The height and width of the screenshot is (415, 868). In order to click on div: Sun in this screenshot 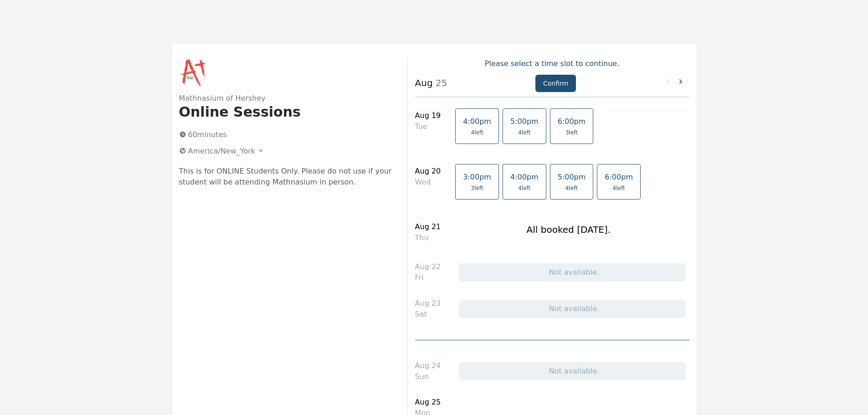, I will do `click(428, 377)`.